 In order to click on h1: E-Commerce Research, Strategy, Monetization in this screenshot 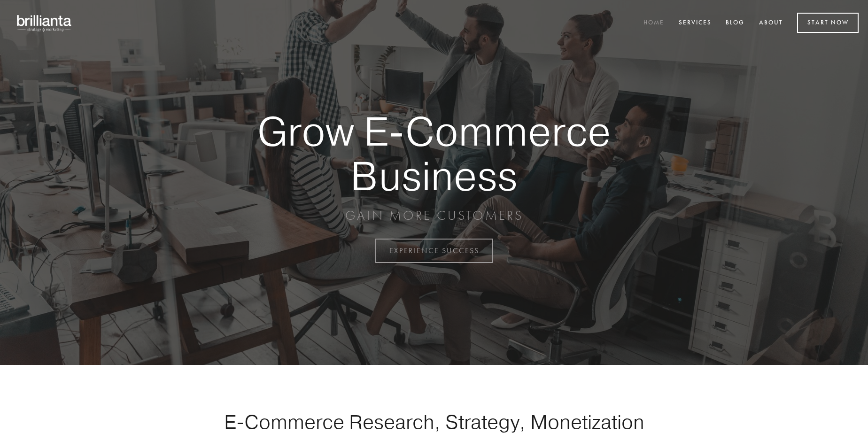, I will do `click(434, 422)`.